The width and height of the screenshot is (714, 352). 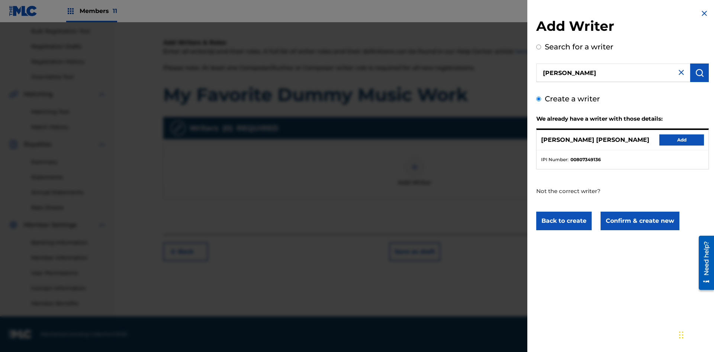 What do you see at coordinates (555, 160) in the screenshot?
I see `span: IPI Number :` at bounding box center [555, 160].